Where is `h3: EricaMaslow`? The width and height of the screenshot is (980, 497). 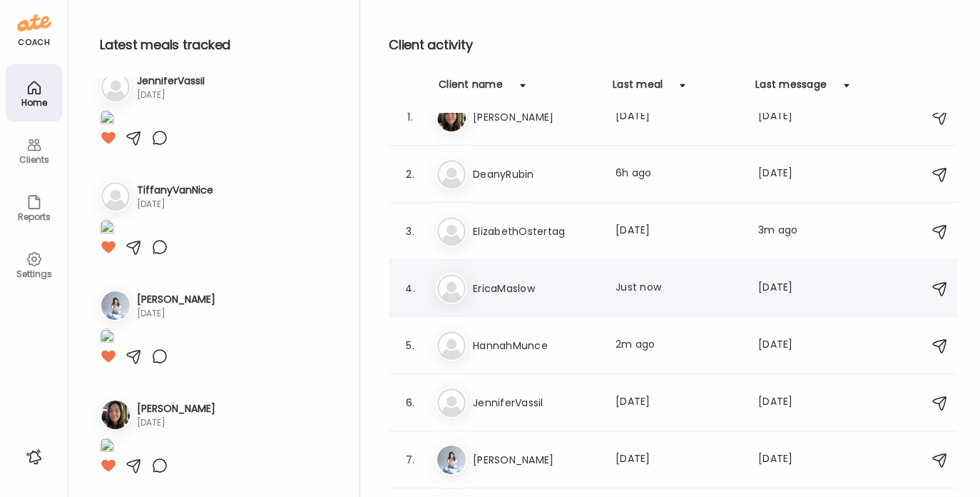
h3: EricaMaslow is located at coordinates (536, 288).